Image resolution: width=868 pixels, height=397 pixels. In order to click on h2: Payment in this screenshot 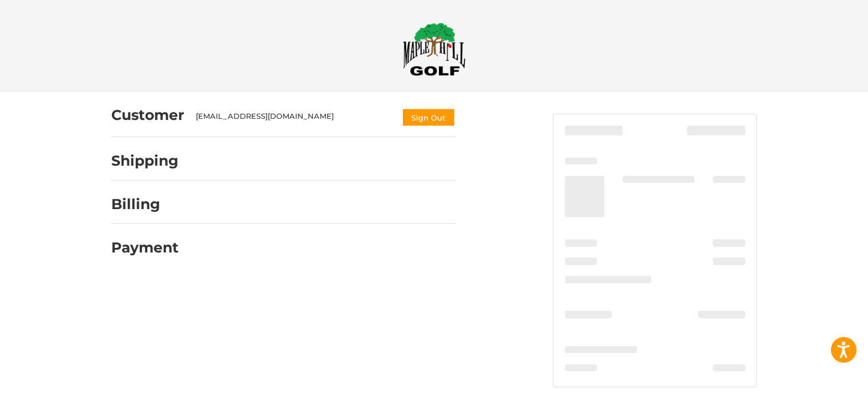, I will do `click(145, 247)`.